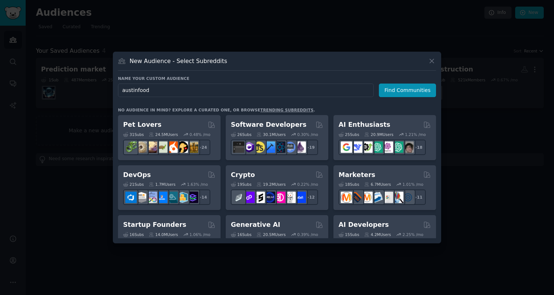 The width and height of the screenshot is (554, 295). Describe the element at coordinates (182, 197) in the screenshot. I see `img: aws_cdk` at that location.